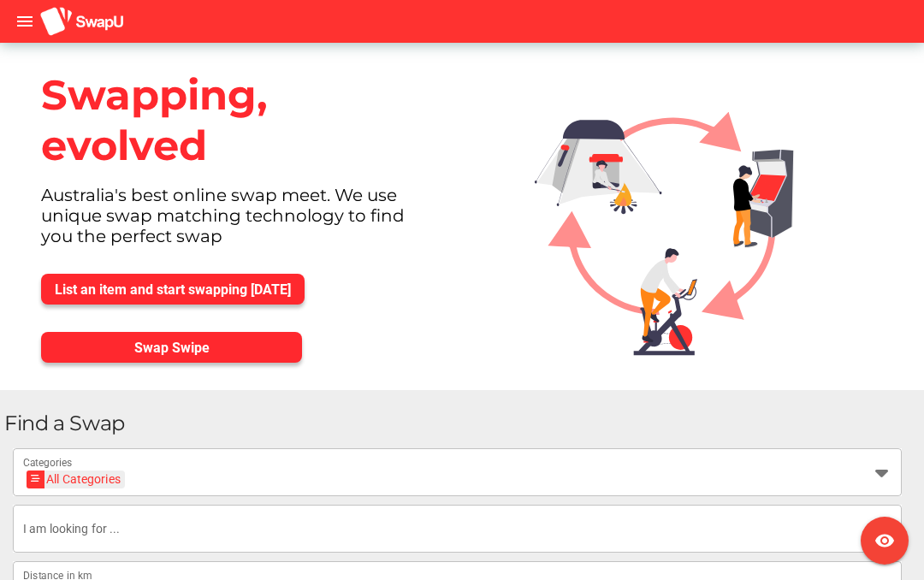  I want to click on span: Swap Swipe, so click(172, 348).